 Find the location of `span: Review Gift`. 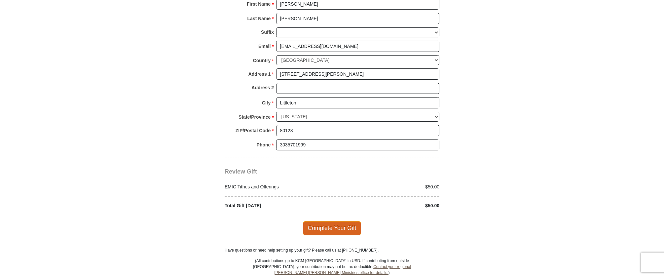

span: Review Gift is located at coordinates (241, 172).